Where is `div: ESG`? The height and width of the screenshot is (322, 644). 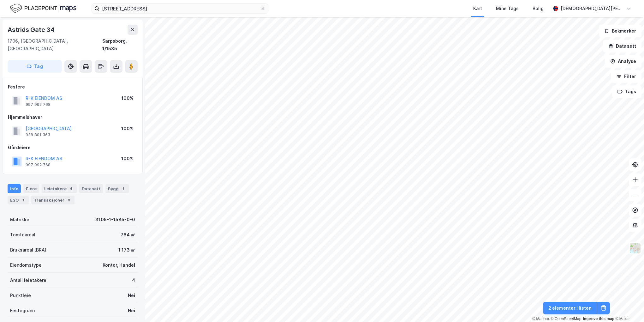
div: ESG is located at coordinates (18, 200).